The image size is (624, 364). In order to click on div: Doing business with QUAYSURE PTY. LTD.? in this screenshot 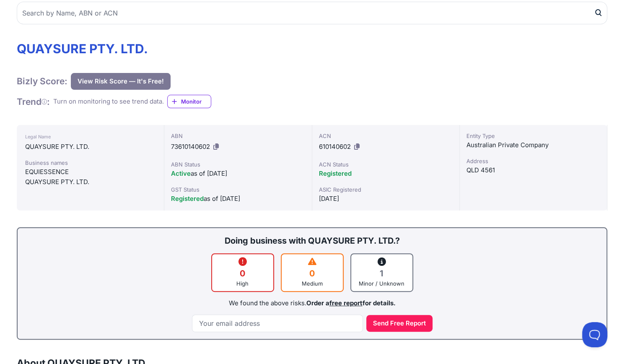, I will do `click(312, 241)`.